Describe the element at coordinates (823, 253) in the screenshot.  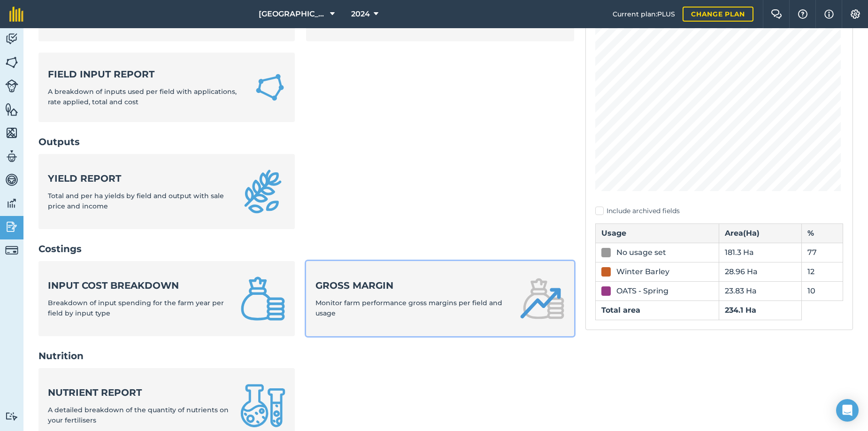
I see `td: 77` at that location.